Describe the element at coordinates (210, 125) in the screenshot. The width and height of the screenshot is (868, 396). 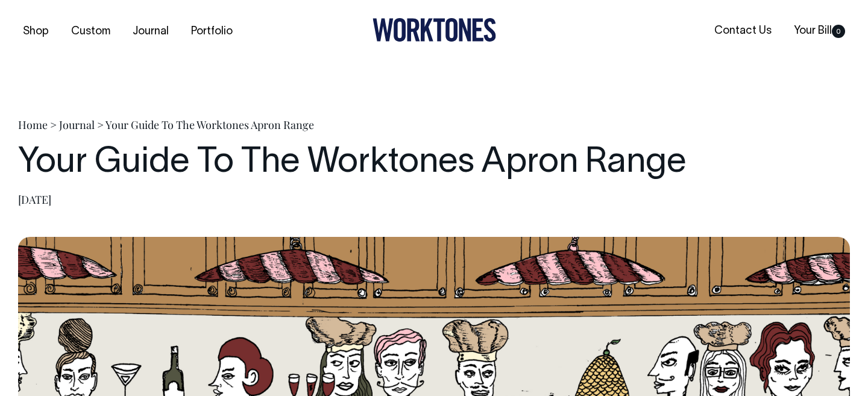
I see `span: Your Guide To The Worktones Apron Range` at that location.